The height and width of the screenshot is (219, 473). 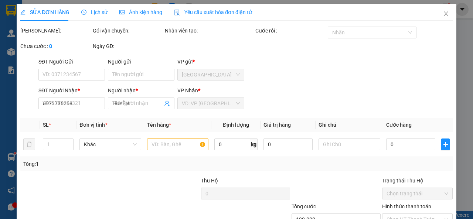 What do you see at coordinates (418, 194) in the screenshot?
I see `span: Chọn trạng thái` at bounding box center [418, 194].